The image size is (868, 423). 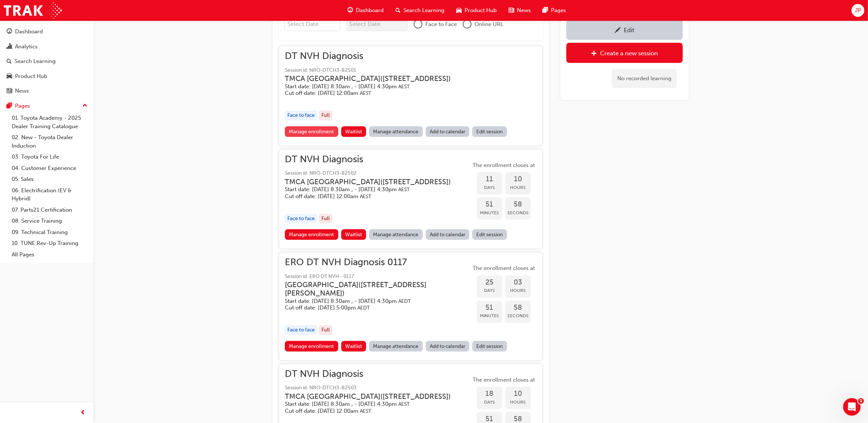 What do you see at coordinates (33, 10) in the screenshot?
I see `a: Trak` at bounding box center [33, 10].